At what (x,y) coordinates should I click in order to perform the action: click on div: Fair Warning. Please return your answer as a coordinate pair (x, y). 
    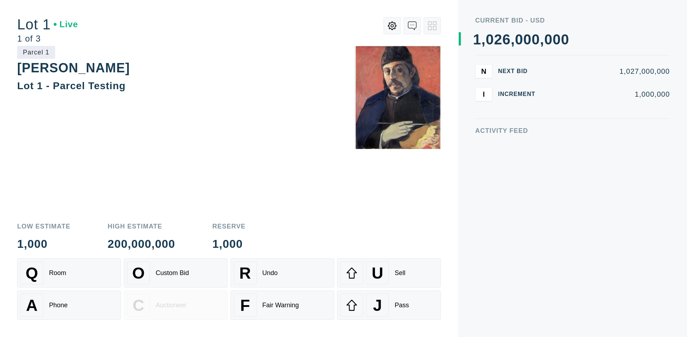
    Looking at the image, I should click on (280, 305).